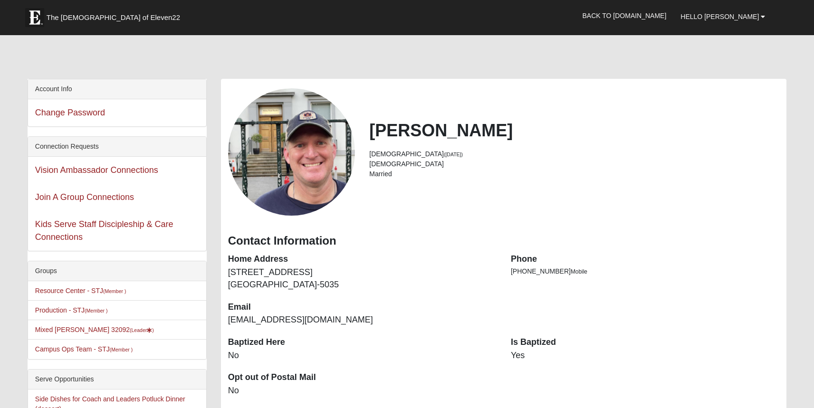  What do you see at coordinates (362, 259) in the screenshot?
I see `dt: Home Address` at bounding box center [362, 259].